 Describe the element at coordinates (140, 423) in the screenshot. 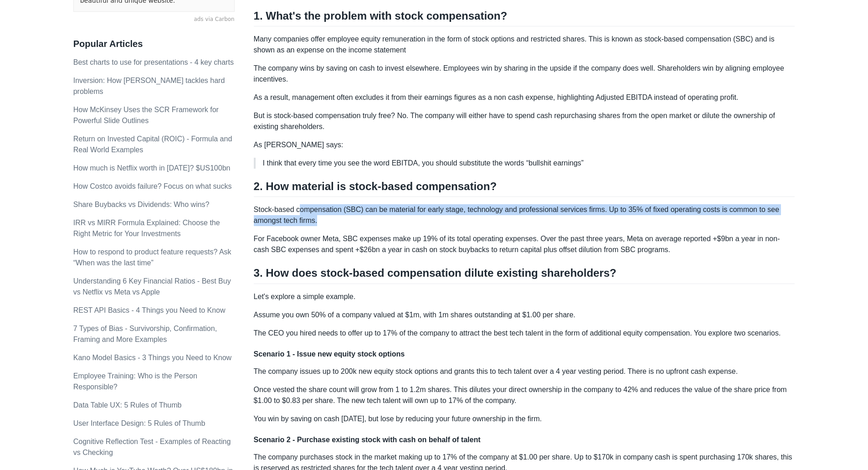

I see `a: User Interface Design: 5 Rules of Thumb` at that location.